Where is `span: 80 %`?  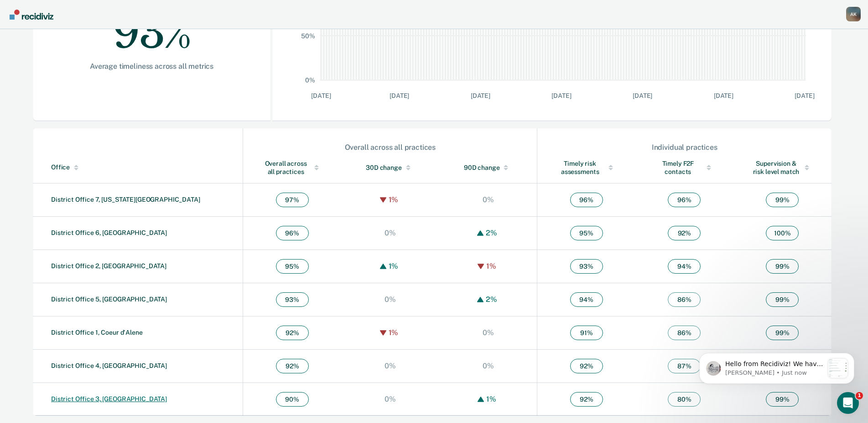 span: 80 % is located at coordinates (684, 399).